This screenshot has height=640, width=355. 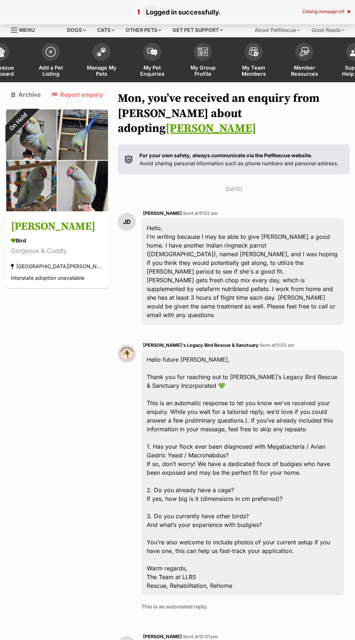 What do you see at coordinates (57, 160) in the screenshot?
I see `img: Stevie` at bounding box center [57, 160].